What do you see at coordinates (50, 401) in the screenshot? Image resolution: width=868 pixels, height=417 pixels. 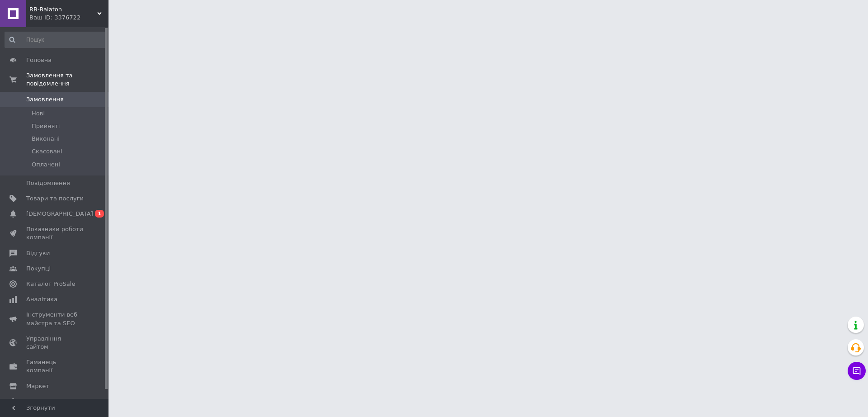 I see `span: Налаштування` at bounding box center [50, 401].